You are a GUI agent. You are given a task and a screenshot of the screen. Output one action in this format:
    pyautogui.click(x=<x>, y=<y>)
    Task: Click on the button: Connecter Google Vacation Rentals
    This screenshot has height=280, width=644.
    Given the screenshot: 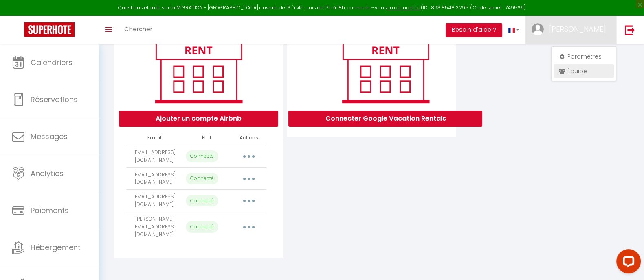 What is the action you would take?
    pyautogui.click(x=385, y=119)
    